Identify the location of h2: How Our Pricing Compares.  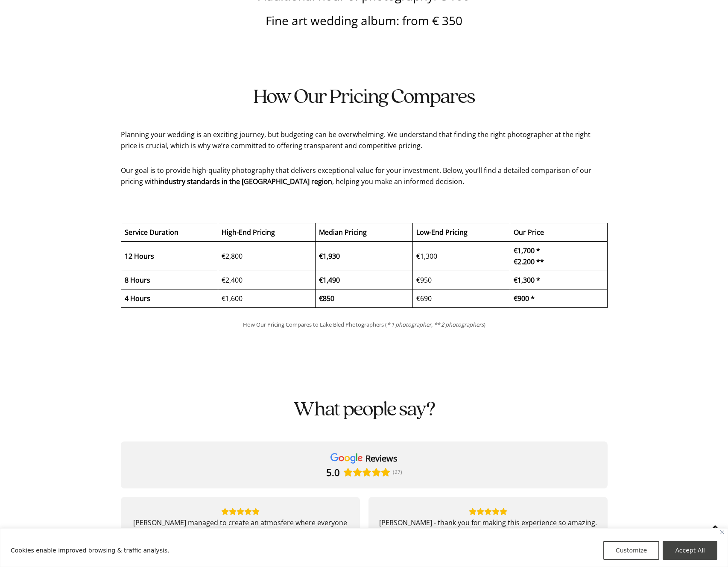
(364, 97).